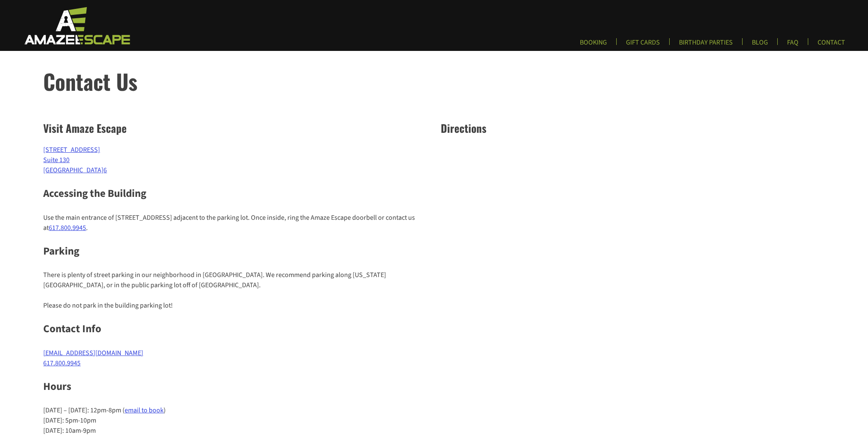  Describe the element at coordinates (593, 45) in the screenshot. I see `a: BOOKING` at that location.